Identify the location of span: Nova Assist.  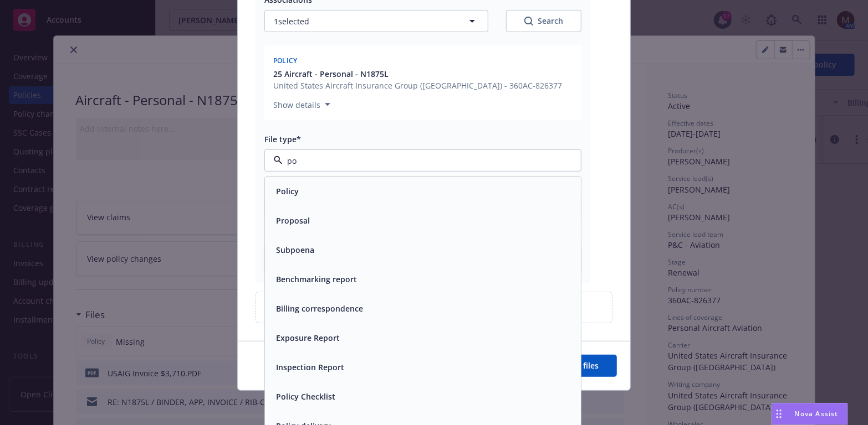
(816, 414).